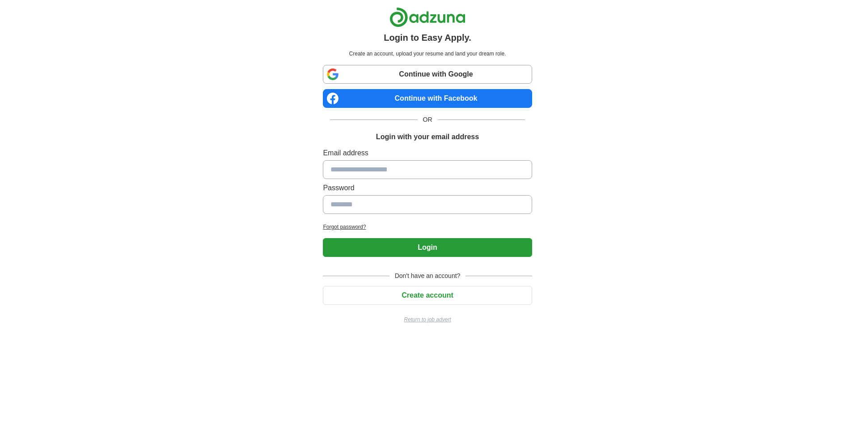 Image resolution: width=855 pixels, height=427 pixels. I want to click on label: Email address, so click(427, 153).